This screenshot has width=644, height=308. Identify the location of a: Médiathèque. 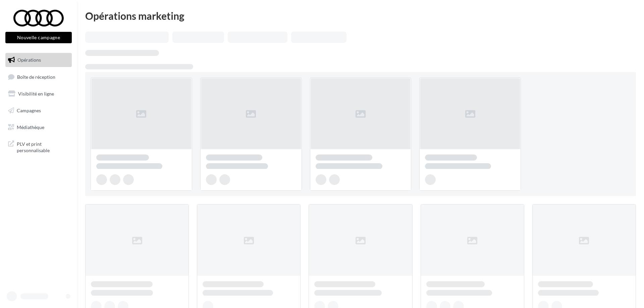
(38, 127).